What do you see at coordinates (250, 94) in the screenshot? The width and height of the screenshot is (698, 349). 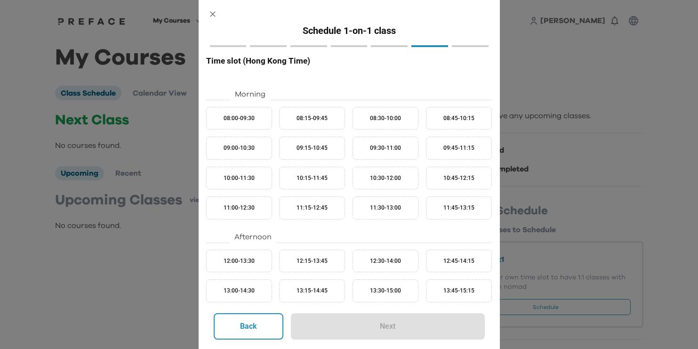 I see `span: Morning` at bounding box center [250, 94].